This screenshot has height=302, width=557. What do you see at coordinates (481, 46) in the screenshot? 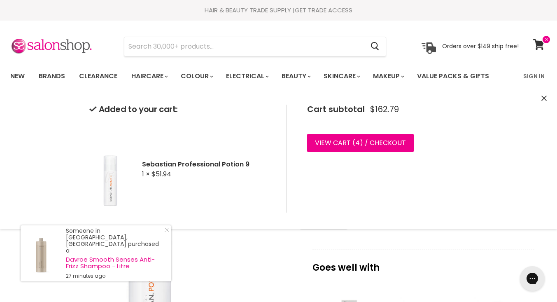
I see `p: Orders over $149 ship free!` at bounding box center [481, 46].